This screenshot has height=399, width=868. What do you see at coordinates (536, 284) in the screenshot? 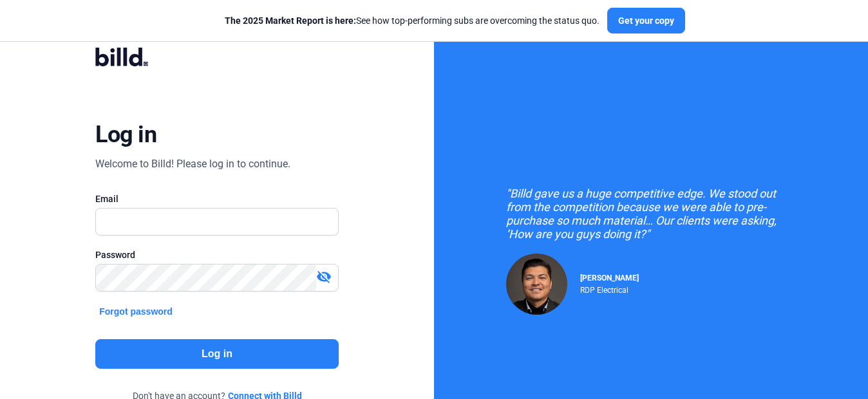
I see `img: Raul Pacheco` at bounding box center [536, 284].